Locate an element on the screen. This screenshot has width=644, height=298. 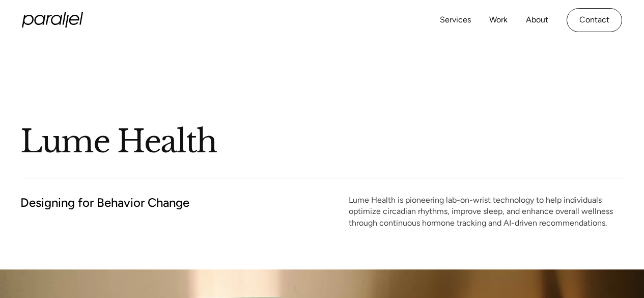
h1: Lume Health is located at coordinates (322, 142).